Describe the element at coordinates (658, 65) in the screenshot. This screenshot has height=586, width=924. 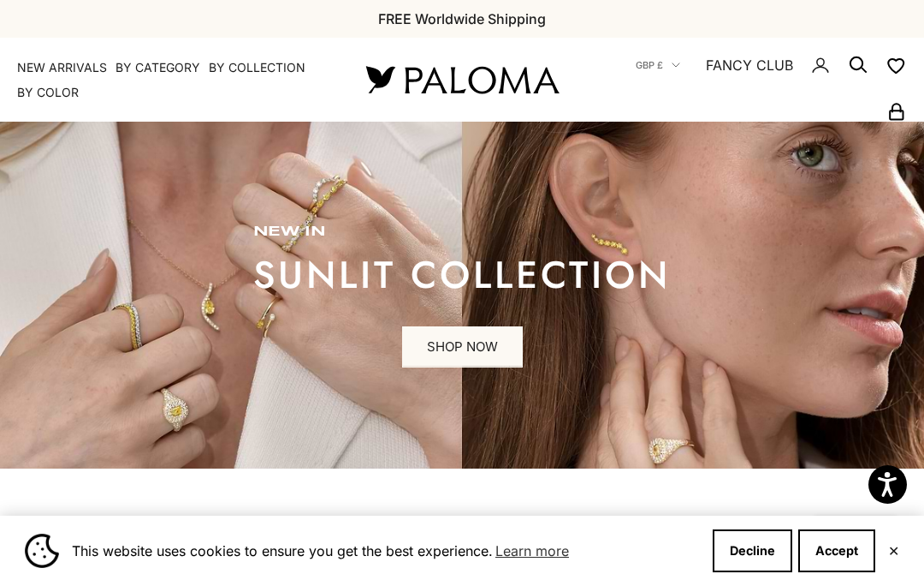
I see `button: GBP £` at that location.